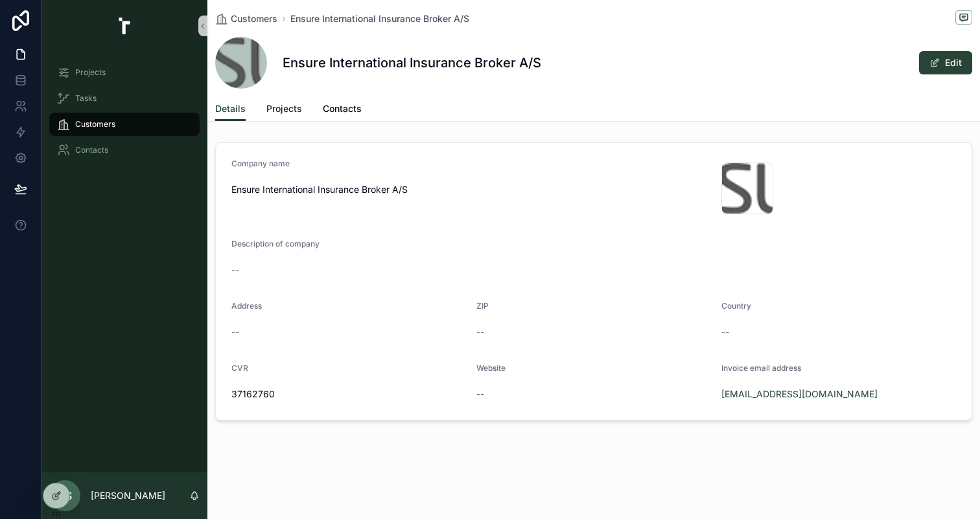  Describe the element at coordinates (482, 305) in the screenshot. I see `span: ZIP` at that location.